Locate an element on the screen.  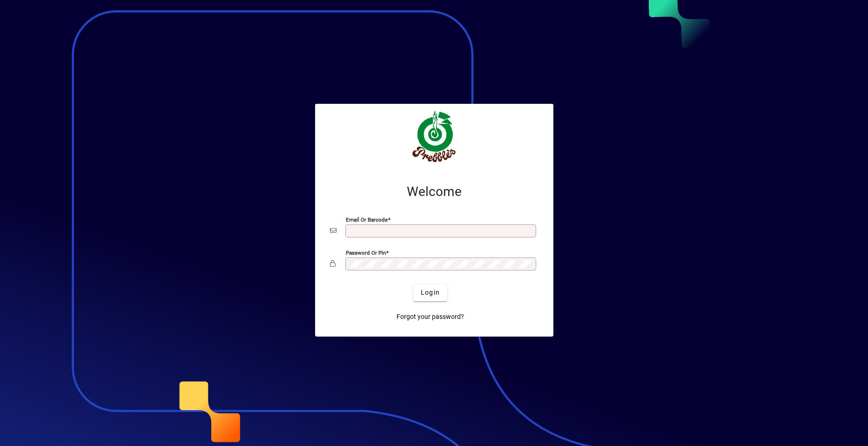
a: Forgot your password? is located at coordinates (430, 317).